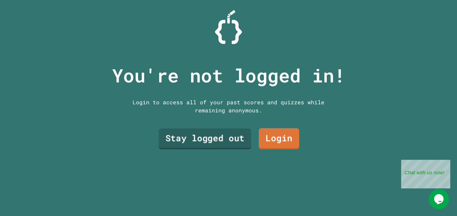  What do you see at coordinates (23, 12) in the screenshot?
I see `p: Chat with us now!` at bounding box center [23, 12].